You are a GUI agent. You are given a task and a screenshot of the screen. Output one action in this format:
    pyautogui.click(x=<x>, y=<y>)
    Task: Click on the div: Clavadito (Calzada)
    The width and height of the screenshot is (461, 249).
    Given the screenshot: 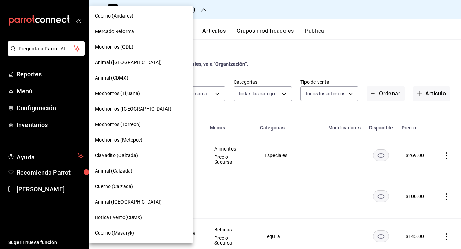 What is the action you would take?
    pyautogui.click(x=141, y=155)
    